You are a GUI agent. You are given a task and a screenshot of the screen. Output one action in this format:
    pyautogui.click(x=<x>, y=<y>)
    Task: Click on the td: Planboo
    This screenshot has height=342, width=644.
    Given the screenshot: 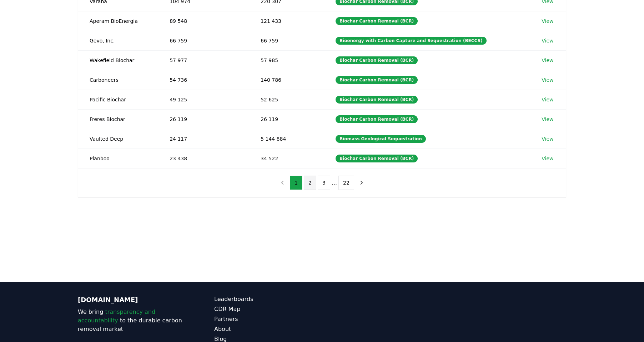 What is the action you would take?
    pyautogui.click(x=118, y=158)
    